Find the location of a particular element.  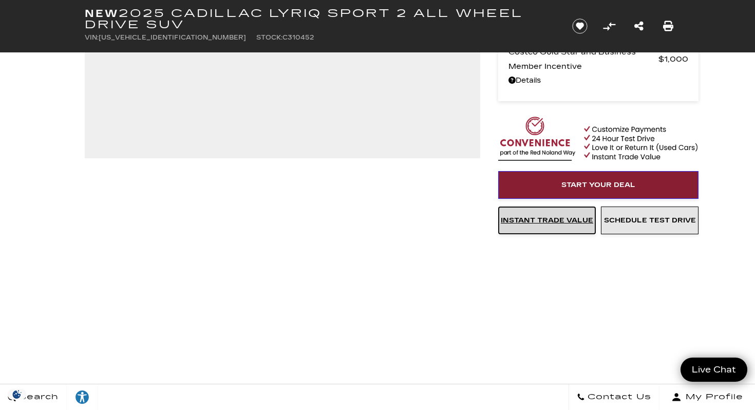

span: Live Chat is located at coordinates (714, 369).